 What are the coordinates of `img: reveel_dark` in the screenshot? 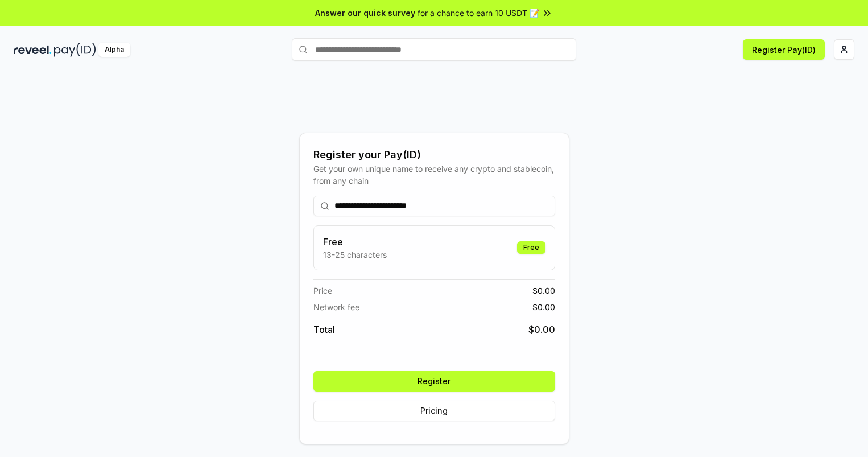 It's located at (32, 50).